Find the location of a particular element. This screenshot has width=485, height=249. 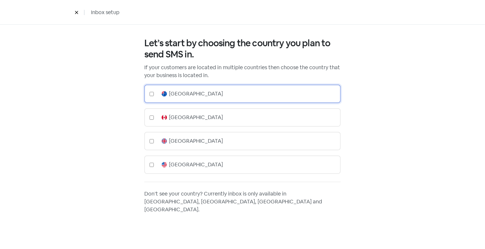

img: australia.png is located at coordinates (164, 94).